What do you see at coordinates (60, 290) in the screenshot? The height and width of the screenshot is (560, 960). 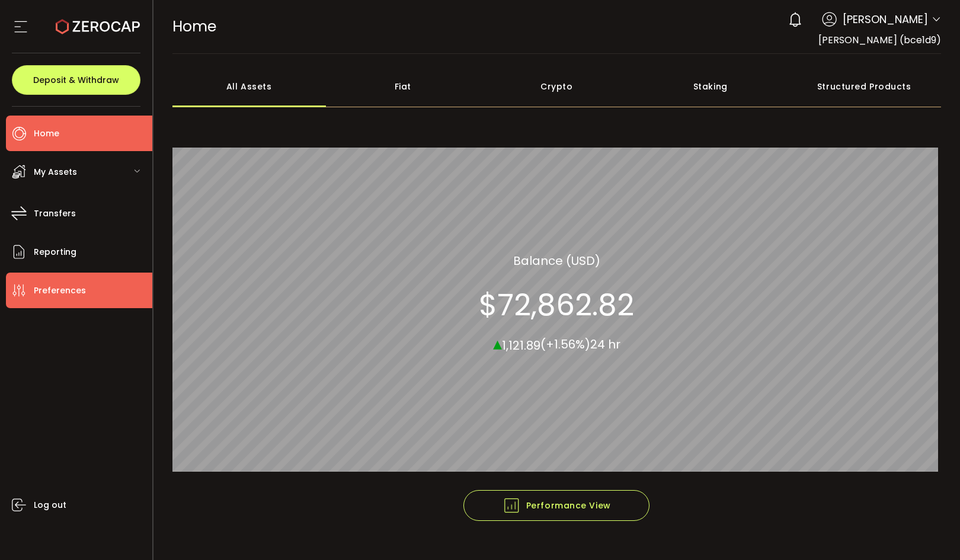 I see `span: Preferences` at bounding box center [60, 290].